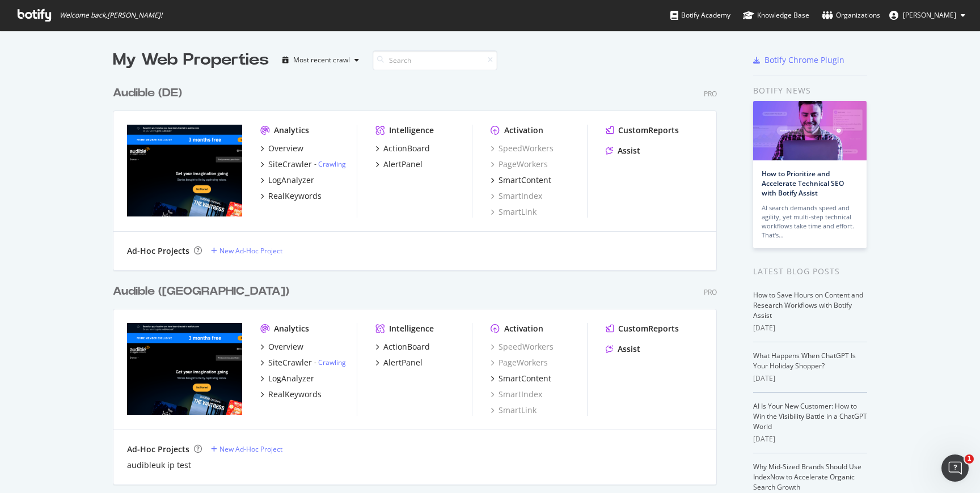  Describe the element at coordinates (700, 16) in the screenshot. I see `div: Botify Academy` at that location.